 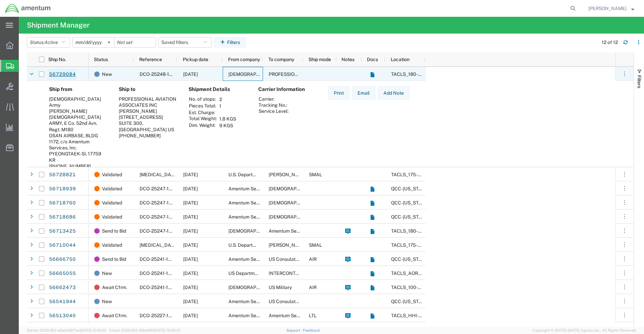 I want to click on span: DCO-25247-167737, so click(x=161, y=231).